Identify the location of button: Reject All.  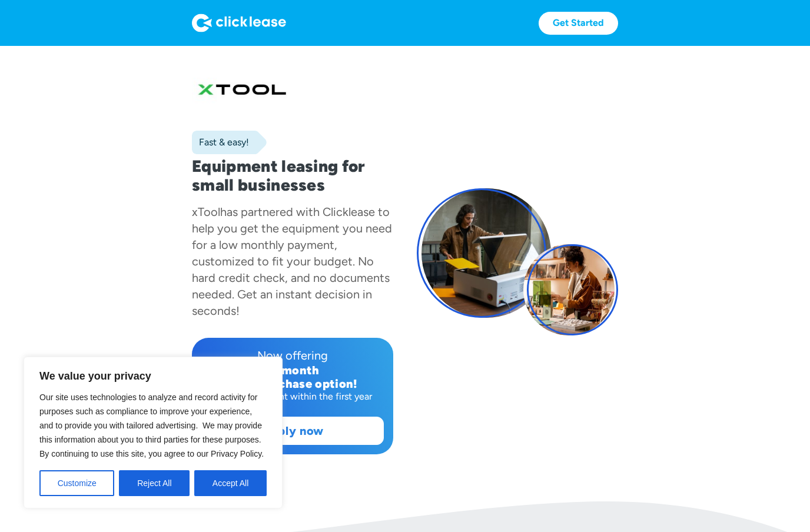
(154, 483).